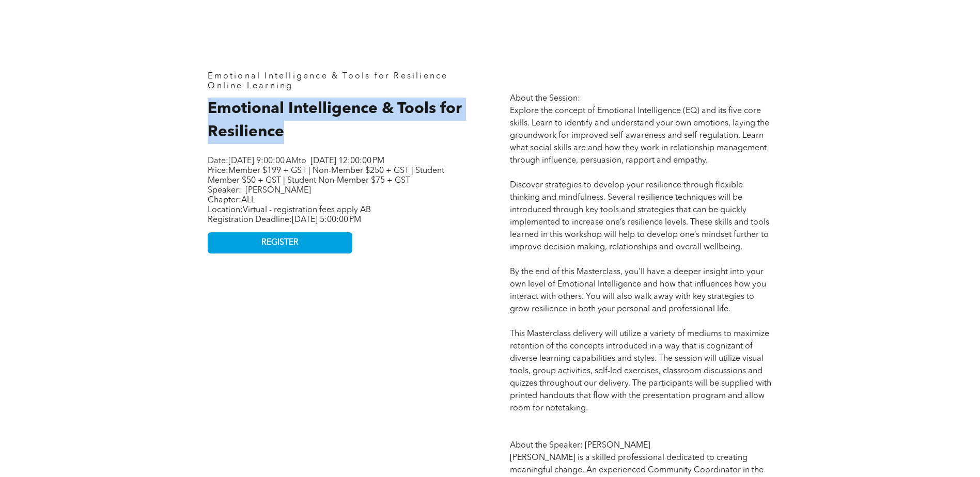 The height and width of the screenshot is (477, 980). Describe the element at coordinates (280, 243) in the screenshot. I see `span: REGISTER` at that location.